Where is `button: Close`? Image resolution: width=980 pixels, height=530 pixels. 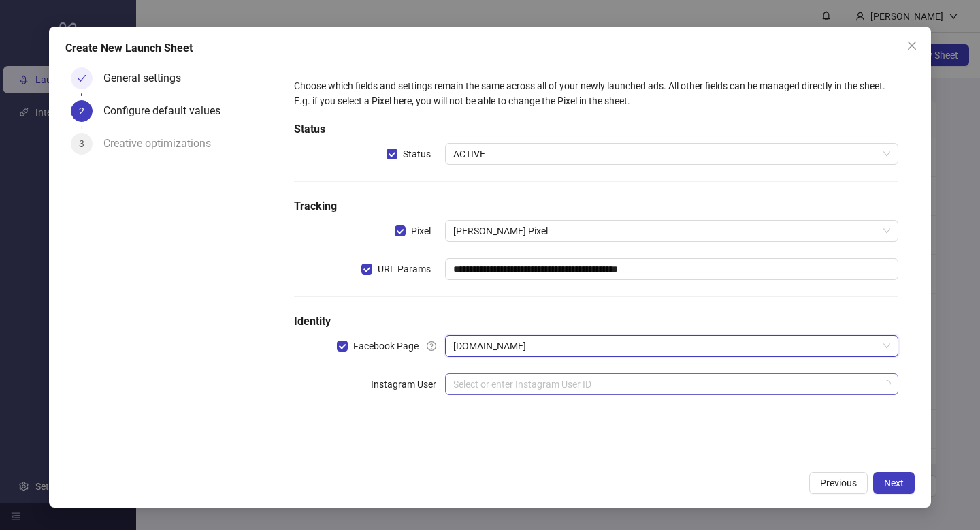
button: Close is located at coordinates (912, 46).